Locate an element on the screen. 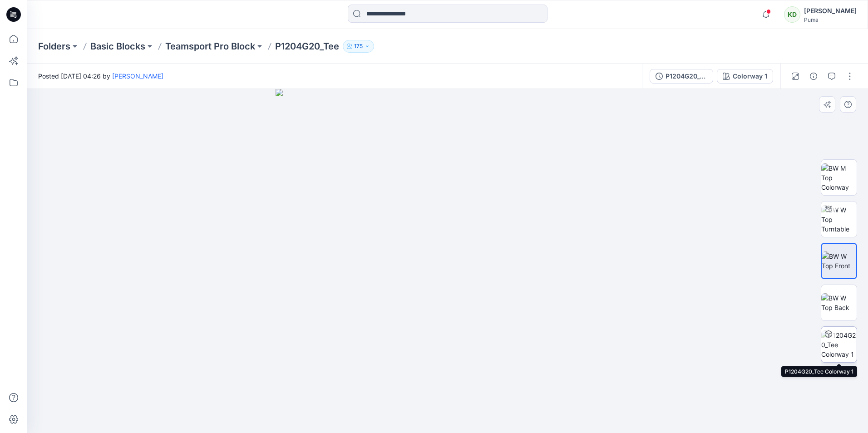  a: Teamsport Pro Block is located at coordinates (210, 46).